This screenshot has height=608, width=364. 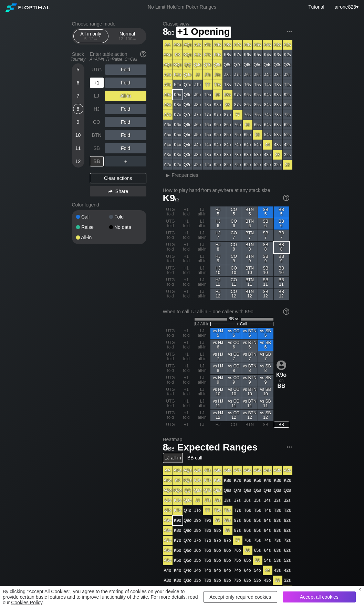 I want to click on div: BTN, so click(x=97, y=135).